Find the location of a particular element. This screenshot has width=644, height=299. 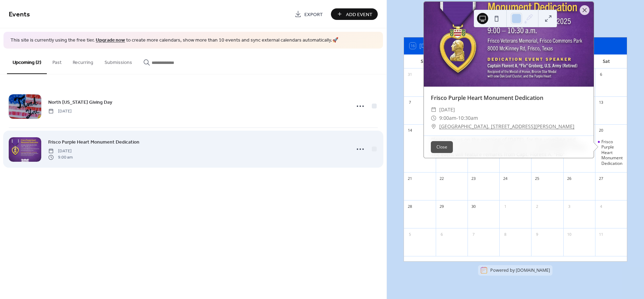

div: Powered by is located at coordinates (520, 270).